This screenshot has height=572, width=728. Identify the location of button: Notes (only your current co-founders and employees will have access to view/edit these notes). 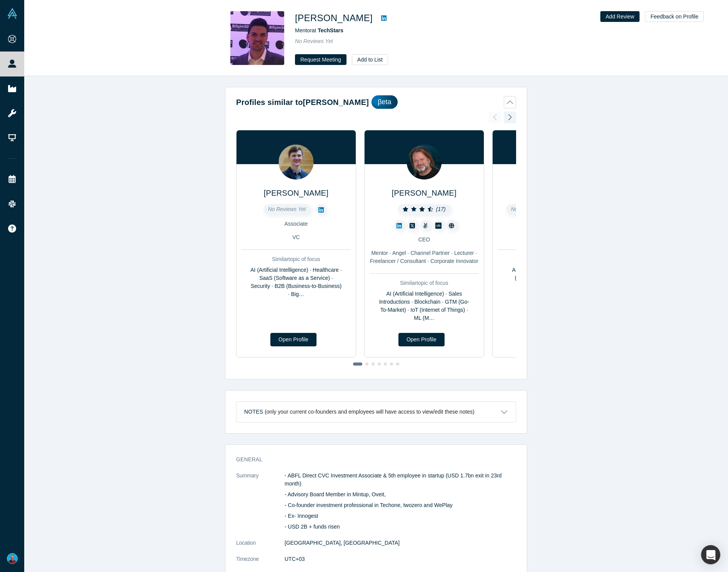
(376, 412).